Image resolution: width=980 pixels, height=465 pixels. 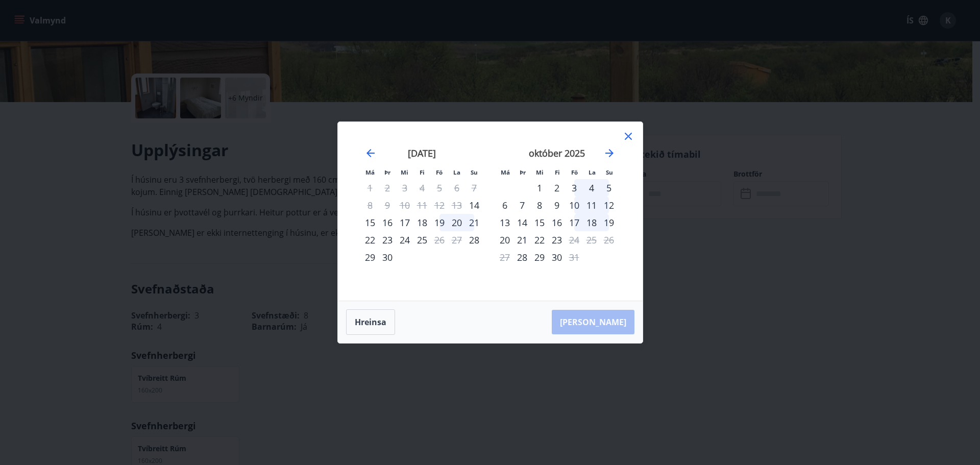 What do you see at coordinates (387, 188) in the screenshot?
I see `td: Not available. þriðjudagur, 2. september 2025` at bounding box center [387, 188].